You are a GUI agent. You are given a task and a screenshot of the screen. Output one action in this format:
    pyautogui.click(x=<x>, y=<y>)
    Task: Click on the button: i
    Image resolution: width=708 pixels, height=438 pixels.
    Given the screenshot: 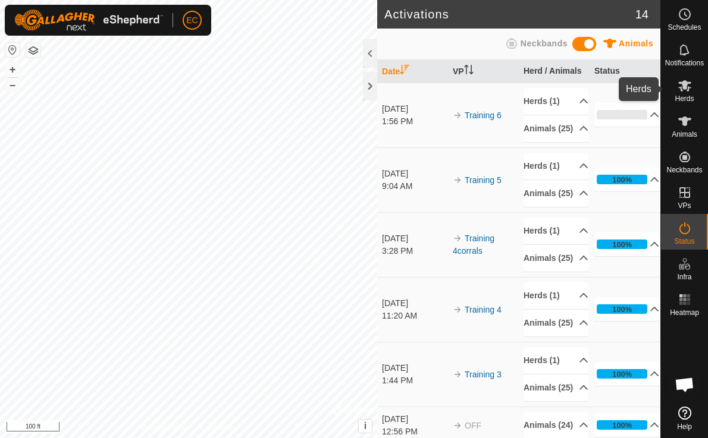 What is the action you would take?
    pyautogui.click(x=365, y=426)
    